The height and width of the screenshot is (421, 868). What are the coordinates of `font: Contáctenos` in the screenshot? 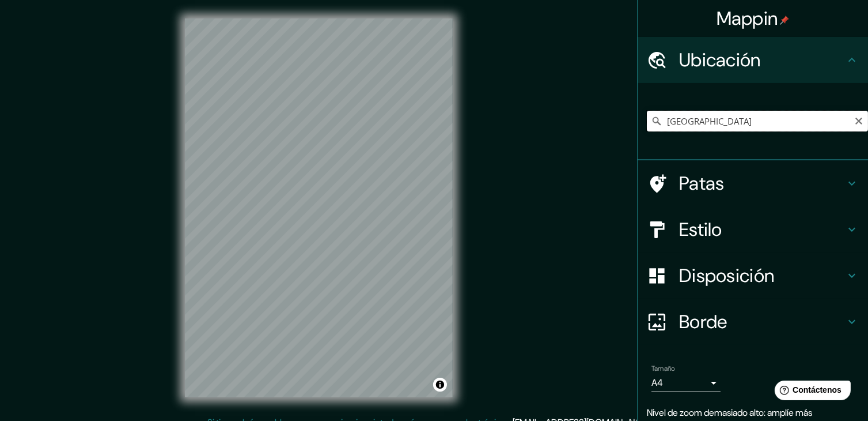 It's located at (51, 14).